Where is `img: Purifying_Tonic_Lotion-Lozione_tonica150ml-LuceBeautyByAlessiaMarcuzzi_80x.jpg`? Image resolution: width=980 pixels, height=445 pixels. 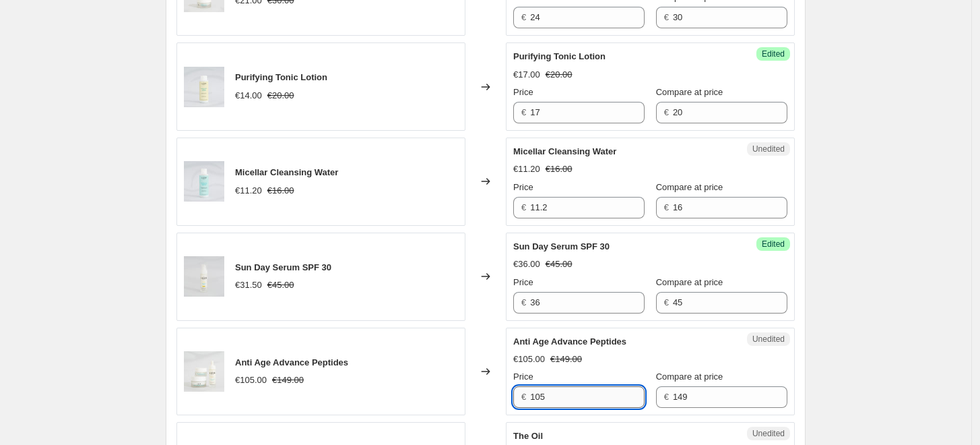
img: Purifying_Tonic_Lotion-Lozione_tonica150ml-LuceBeautyByAlessiaMarcuzzi_80x.jpg is located at coordinates (204, 87).